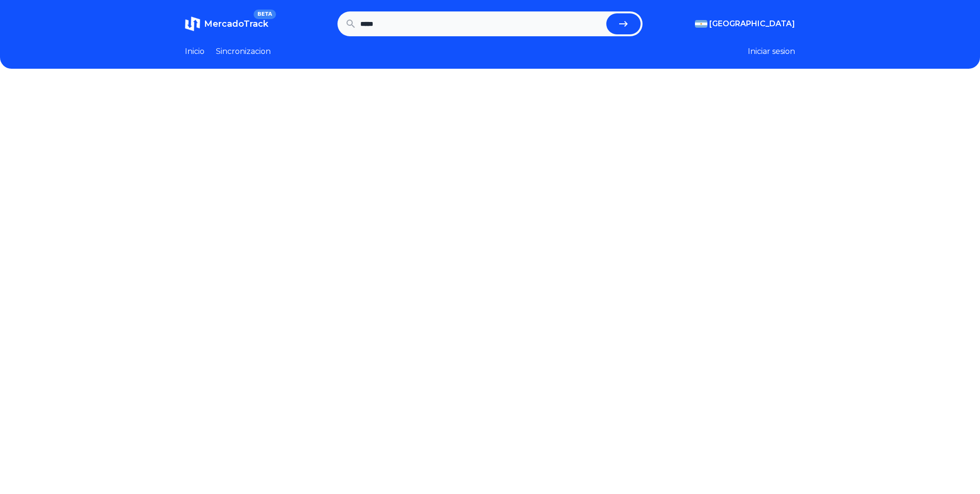 The image size is (980, 494). Describe the element at coordinates (264, 14) in the screenshot. I see `span: BETA` at that location.